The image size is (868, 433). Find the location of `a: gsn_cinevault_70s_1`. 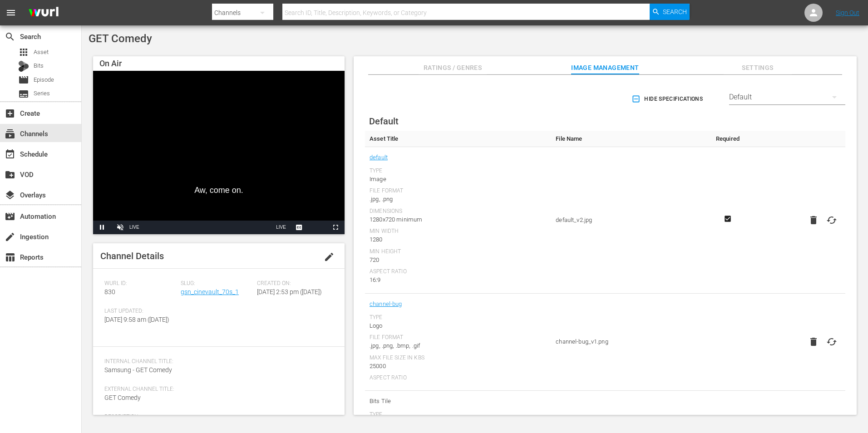

a: gsn_cinevault_70s_1 is located at coordinates (210, 292).